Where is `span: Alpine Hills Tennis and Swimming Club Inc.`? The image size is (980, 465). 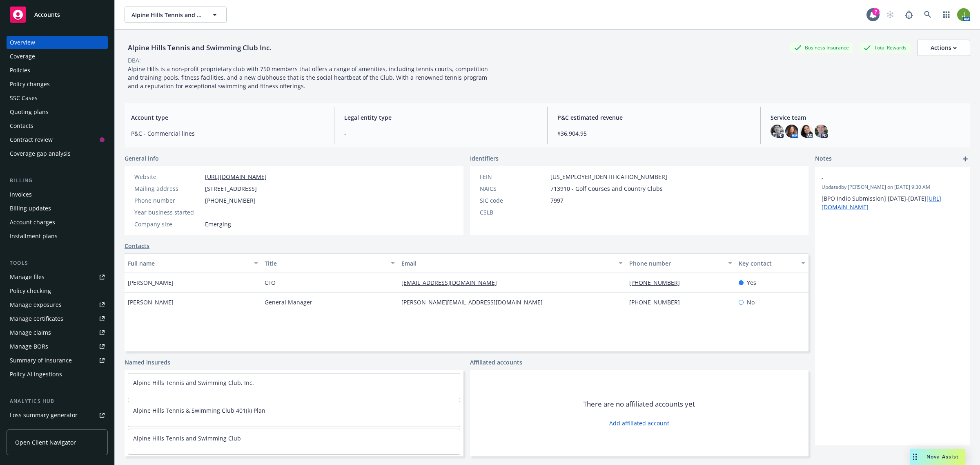
span: Alpine Hills Tennis and Swimming Club Inc. is located at coordinates (167, 15).